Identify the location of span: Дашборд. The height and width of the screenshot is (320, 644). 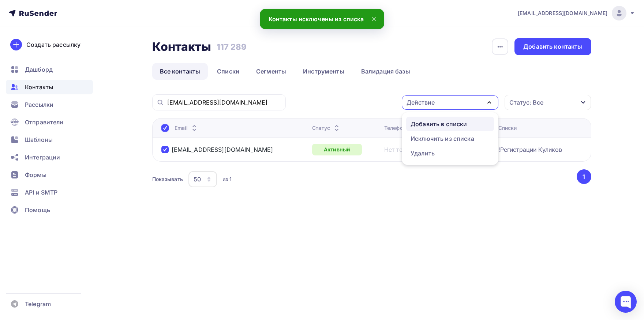
(39, 69).